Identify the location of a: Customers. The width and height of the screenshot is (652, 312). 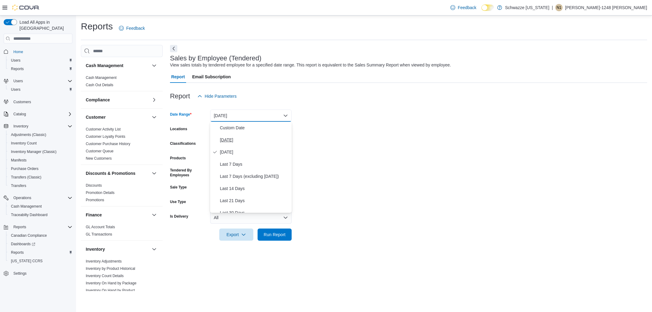
(22, 102).